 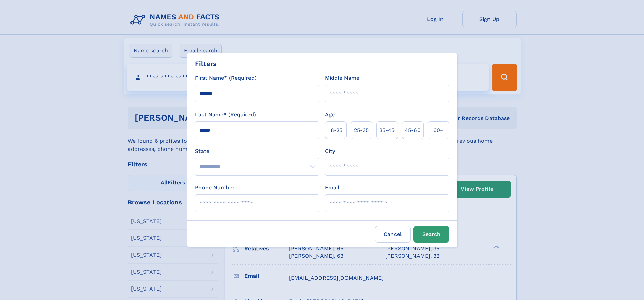 I want to click on label: Phone Number, so click(x=215, y=188).